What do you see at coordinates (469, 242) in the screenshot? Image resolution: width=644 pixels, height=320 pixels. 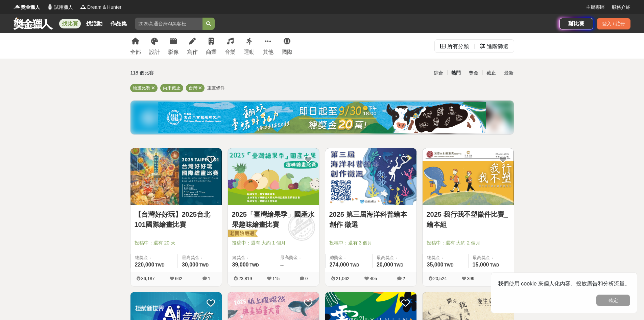 I see `span: 投稿中：還有 大約 2 個月` at bounding box center [469, 242].